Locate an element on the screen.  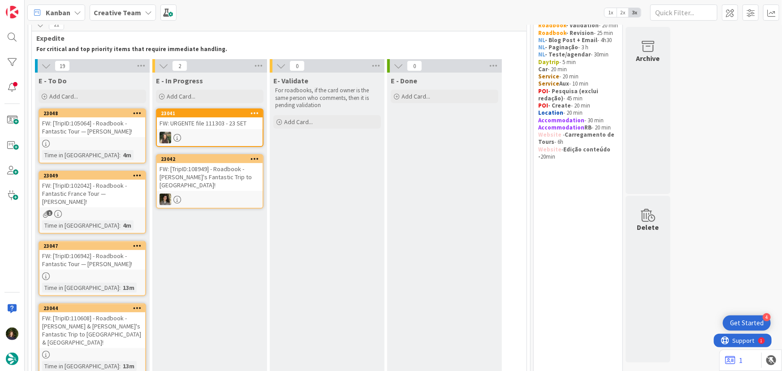
div: 13m is located at coordinates (129, 366).